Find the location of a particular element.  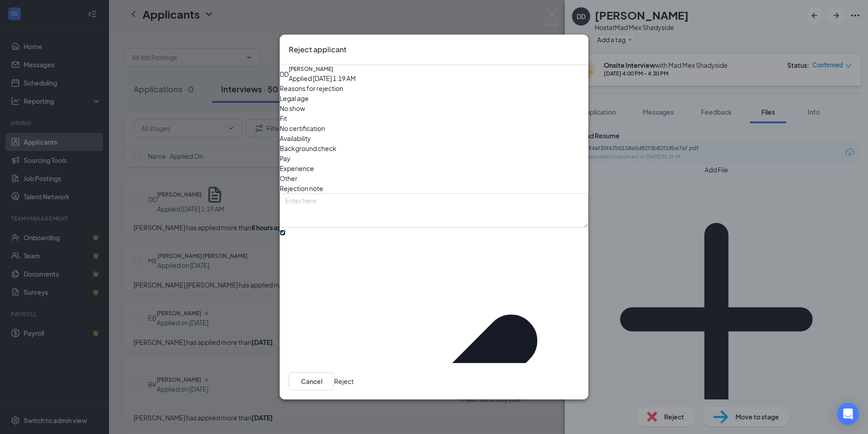

div: Open Intercom Messenger is located at coordinates (849, 414).